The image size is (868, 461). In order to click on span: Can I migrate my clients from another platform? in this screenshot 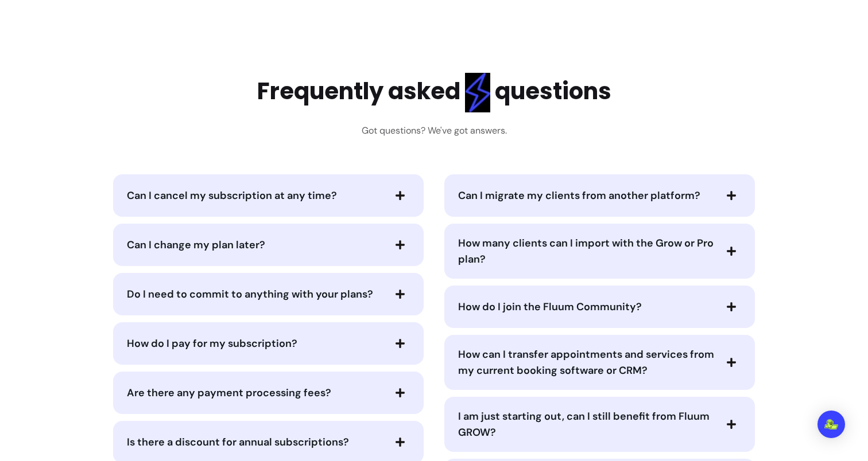, I will do `click(579, 196)`.